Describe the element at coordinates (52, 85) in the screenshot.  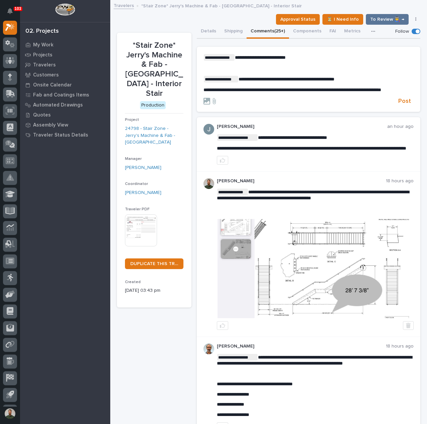
I see `p: Onsite Calendar` at that location.